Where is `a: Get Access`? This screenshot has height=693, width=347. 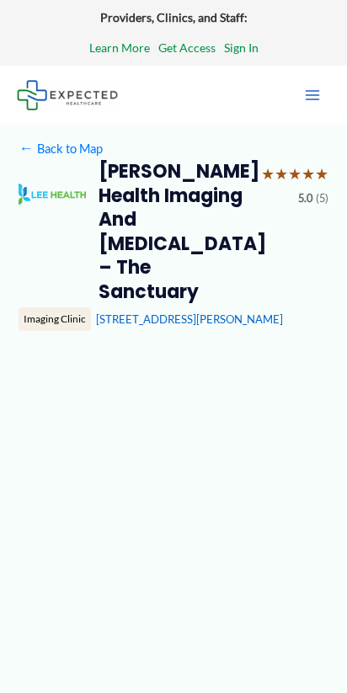
a: Get Access is located at coordinates (187, 48).